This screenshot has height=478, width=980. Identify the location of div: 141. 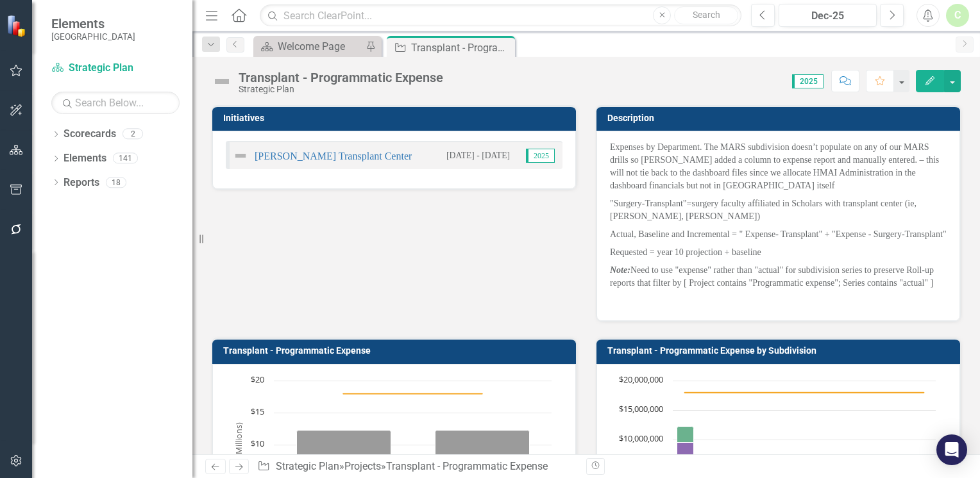
(125, 158).